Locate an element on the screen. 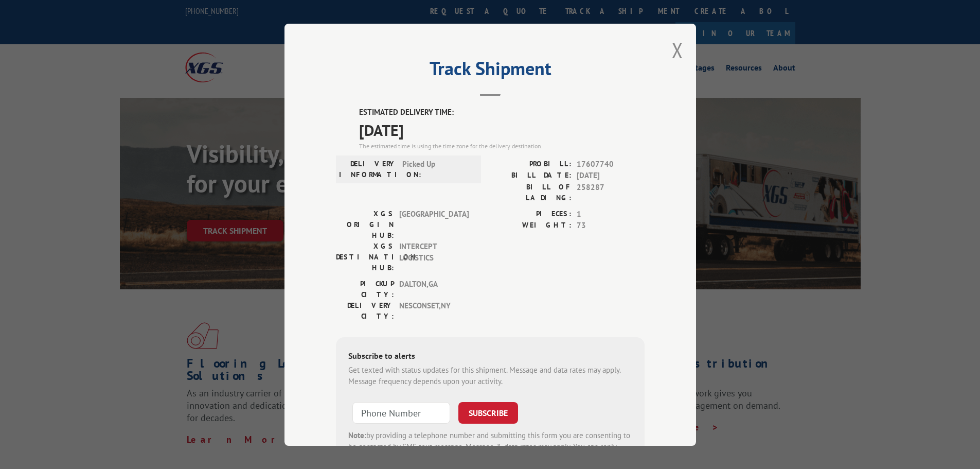 The width and height of the screenshot is (980, 469). div: The estimated time is using the time zone for the delivery destination. is located at coordinates (501, 146).